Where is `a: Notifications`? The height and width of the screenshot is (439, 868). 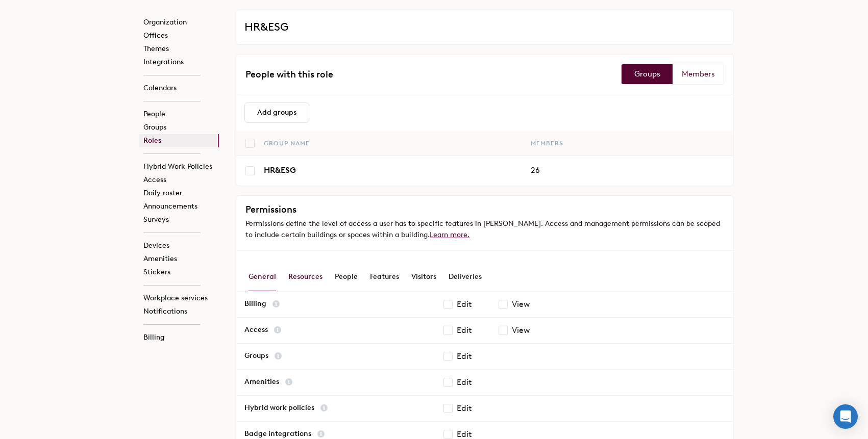
a: Notifications is located at coordinates (179, 312).